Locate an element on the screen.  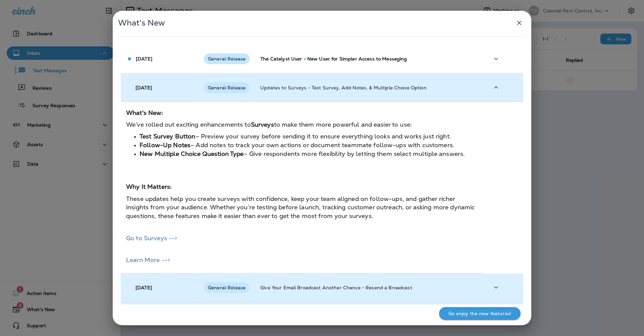
strong: Why It Matters: is located at coordinates (149, 186).